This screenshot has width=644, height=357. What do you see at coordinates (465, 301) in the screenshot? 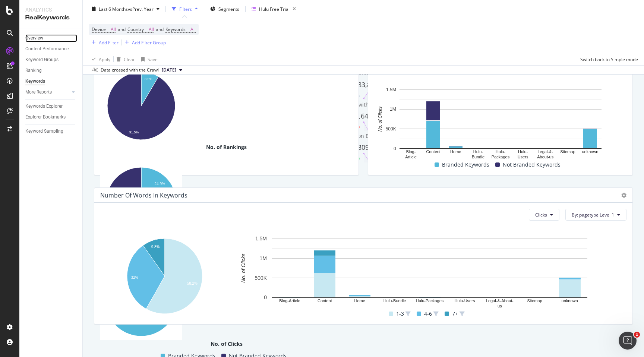
I see `text: Hulu-Users` at bounding box center [465, 301].